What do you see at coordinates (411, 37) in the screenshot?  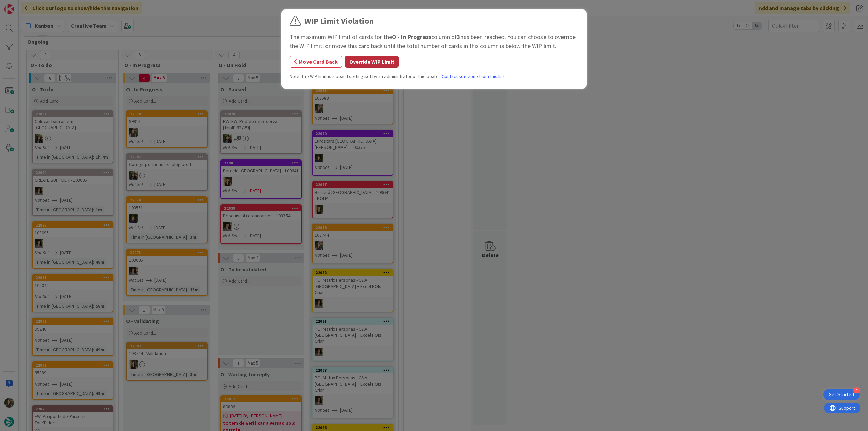 I see `b: O - In Progress` at bounding box center [411, 37].